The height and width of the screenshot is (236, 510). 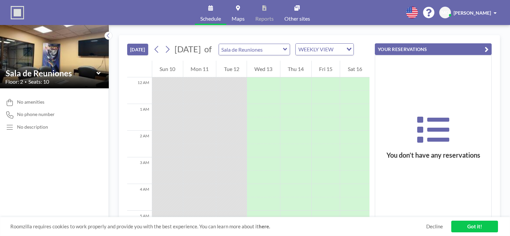 What do you see at coordinates (231, 69) in the screenshot?
I see `div: Tue 12` at bounding box center [231, 69].